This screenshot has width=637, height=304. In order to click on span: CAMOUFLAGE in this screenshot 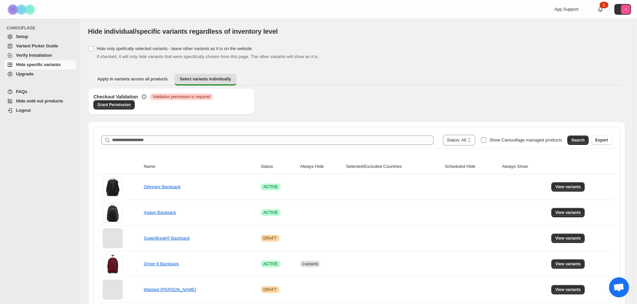, I will do `click(42, 28)`.